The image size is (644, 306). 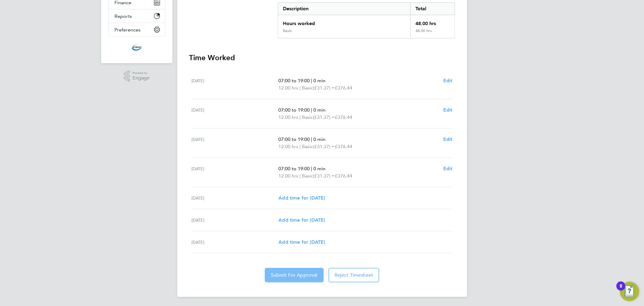 I want to click on div: Basic, so click(x=288, y=31).